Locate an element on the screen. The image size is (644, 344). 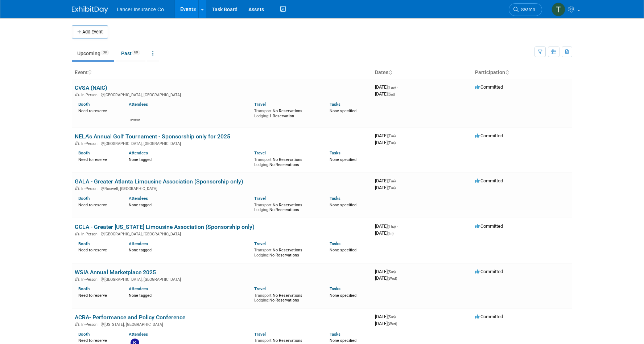
span: (Sat) is located at coordinates (391, 94).